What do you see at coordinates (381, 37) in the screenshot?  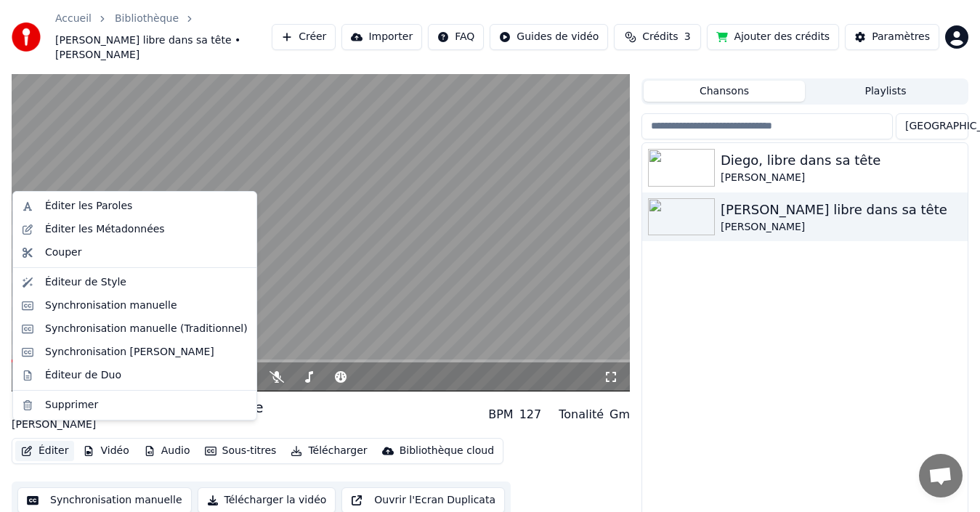 I see `button: Importer` at bounding box center [381, 37].